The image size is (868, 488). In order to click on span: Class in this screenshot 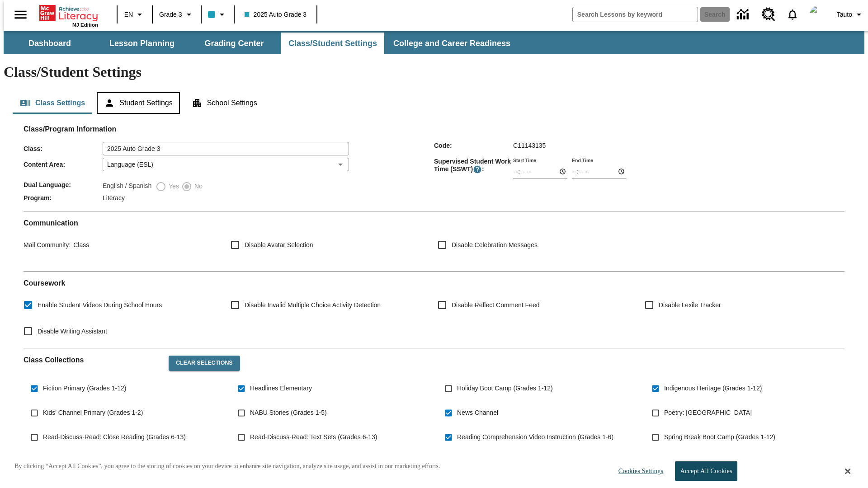, I will do `click(79, 245)`.